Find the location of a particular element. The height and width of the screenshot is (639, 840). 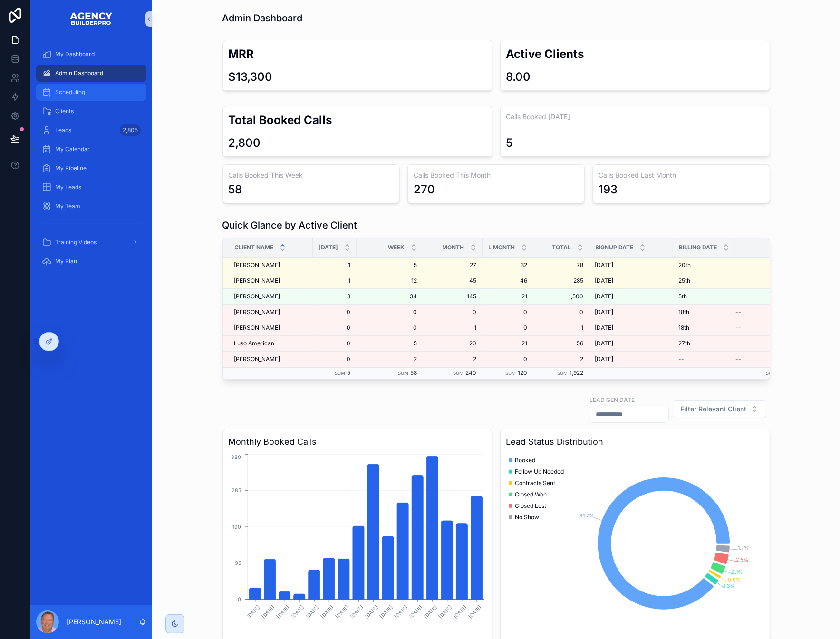

span: 20th is located at coordinates (685, 265).